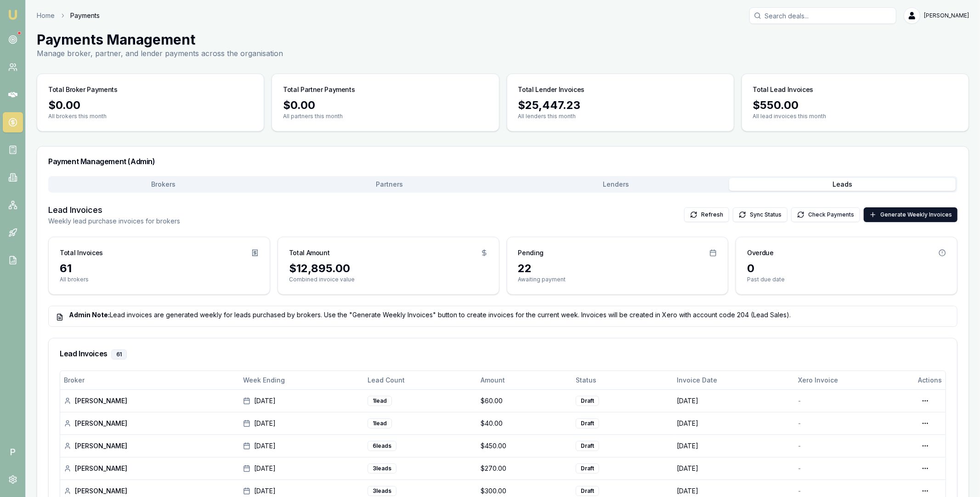 This screenshot has width=980, height=497. What do you see at coordinates (150, 380) in the screenshot?
I see `th: Broker` at bounding box center [150, 380].